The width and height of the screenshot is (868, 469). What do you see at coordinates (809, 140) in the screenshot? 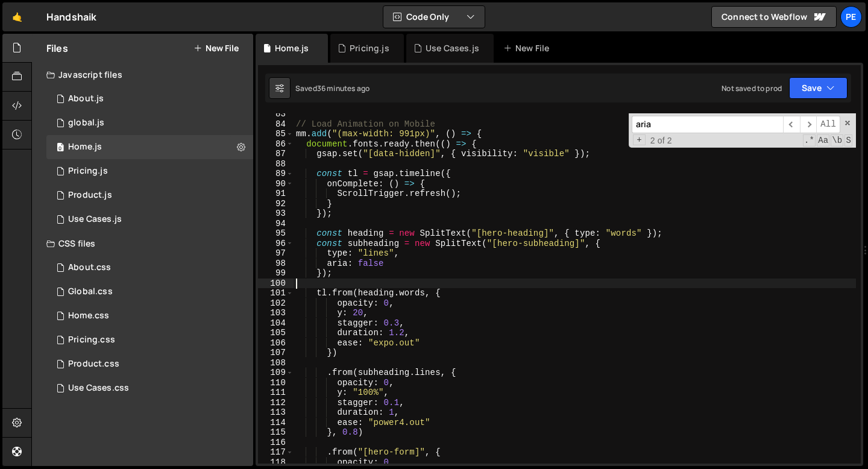
I see `span: RegExp Search` at bounding box center [809, 140].